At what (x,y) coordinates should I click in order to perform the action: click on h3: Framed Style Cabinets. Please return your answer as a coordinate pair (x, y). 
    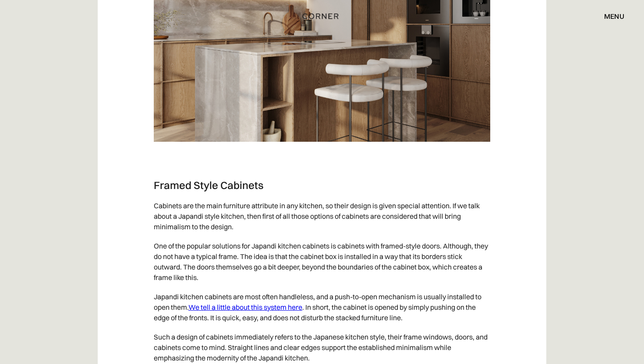
    Looking at the image, I should click on (322, 185).